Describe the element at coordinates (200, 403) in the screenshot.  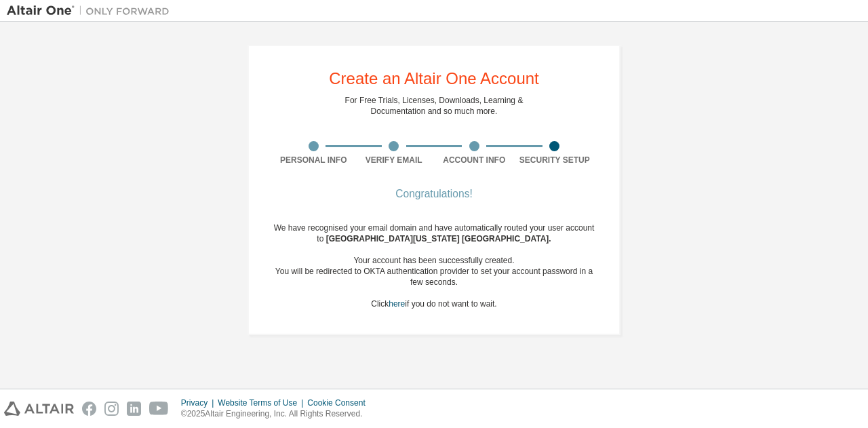
I see `div: Privacy` at that location.